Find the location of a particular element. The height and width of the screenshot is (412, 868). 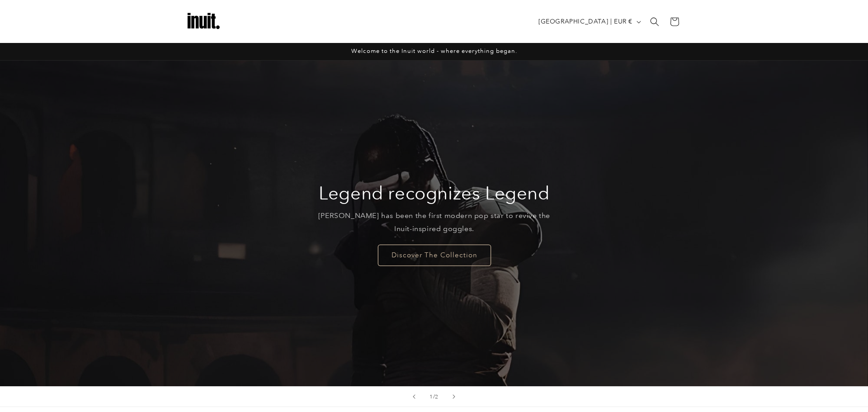

button: Next slide is located at coordinates (454, 396).